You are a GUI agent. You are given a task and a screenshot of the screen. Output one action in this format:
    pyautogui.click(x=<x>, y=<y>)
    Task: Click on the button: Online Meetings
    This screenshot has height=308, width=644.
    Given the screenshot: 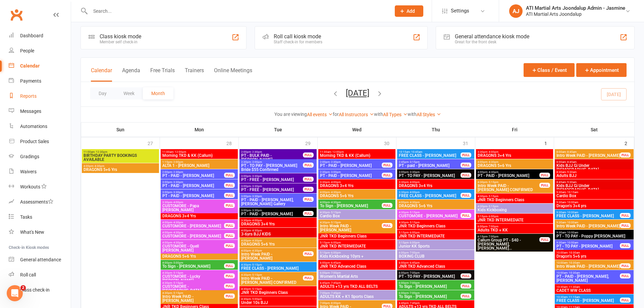 What is the action you would take?
    pyautogui.click(x=233, y=74)
    